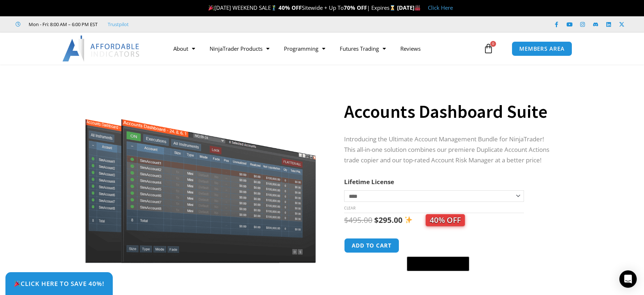  I want to click on button: Buy with GPay, so click(438, 264).